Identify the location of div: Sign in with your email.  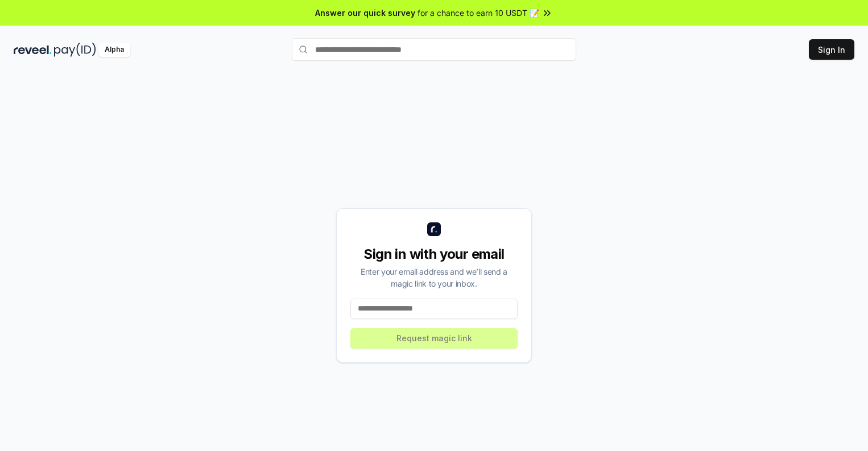
(434, 254).